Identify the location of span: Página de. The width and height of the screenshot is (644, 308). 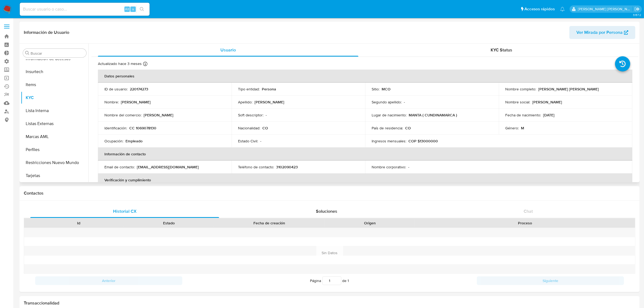
(330, 280).